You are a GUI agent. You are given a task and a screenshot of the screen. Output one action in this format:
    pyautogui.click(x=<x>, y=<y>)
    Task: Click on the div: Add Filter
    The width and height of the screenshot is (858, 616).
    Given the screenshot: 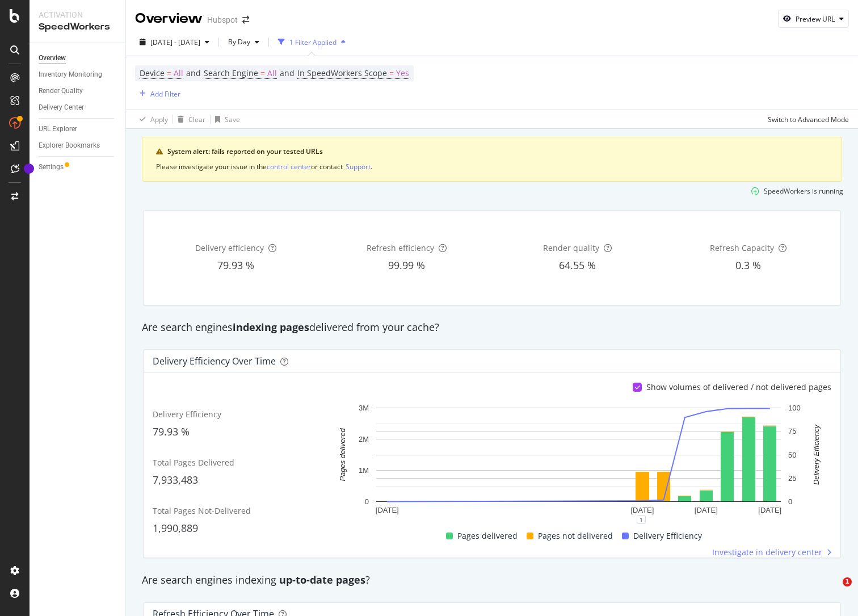 What is the action you would take?
    pyautogui.click(x=165, y=93)
    